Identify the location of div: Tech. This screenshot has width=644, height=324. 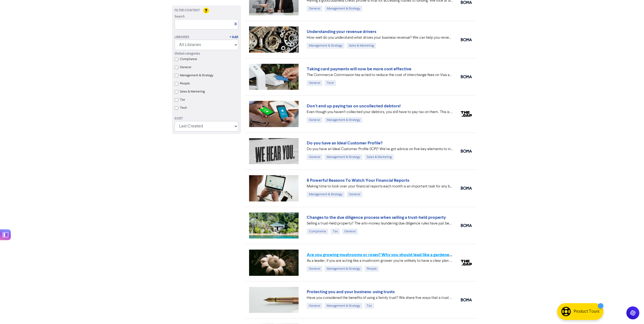
(330, 83).